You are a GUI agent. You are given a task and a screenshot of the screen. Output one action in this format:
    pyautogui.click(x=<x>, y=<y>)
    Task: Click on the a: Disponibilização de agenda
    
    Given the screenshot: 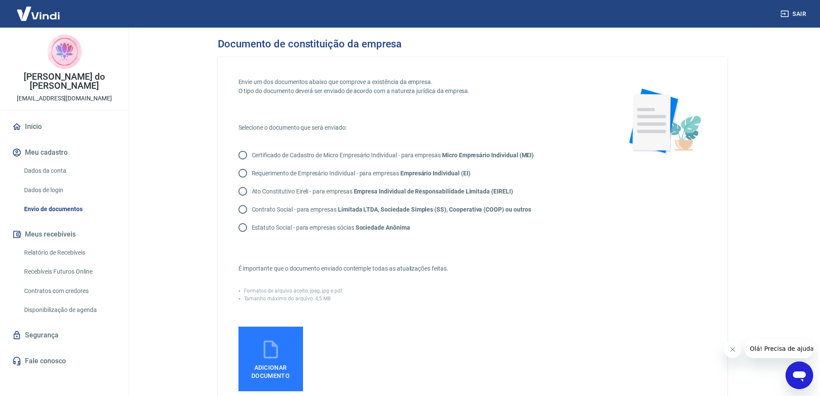 What is the action you would take?
    pyautogui.click(x=69, y=310)
    